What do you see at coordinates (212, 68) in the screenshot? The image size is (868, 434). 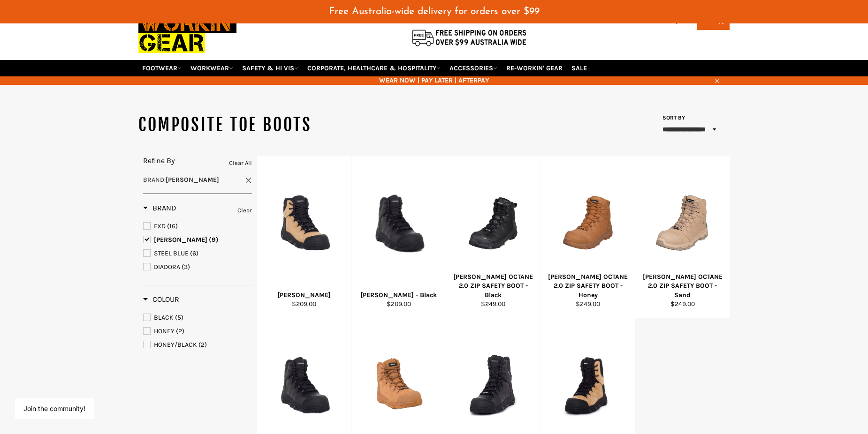 I see `a: WORKWEAR` at bounding box center [212, 68].